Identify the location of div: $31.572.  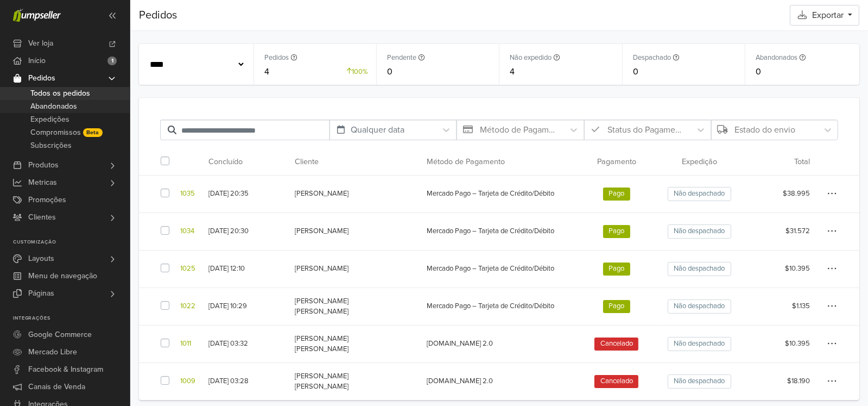
(782, 231).